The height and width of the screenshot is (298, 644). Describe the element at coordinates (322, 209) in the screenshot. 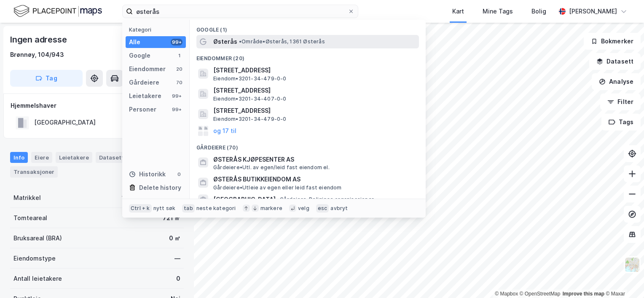

I see `div: esc` at that location.